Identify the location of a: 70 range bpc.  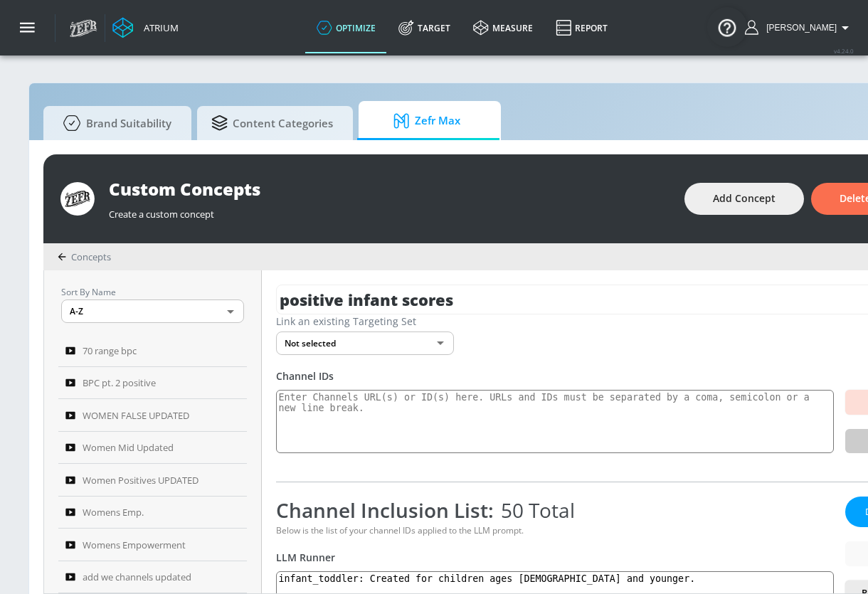
(152, 351).